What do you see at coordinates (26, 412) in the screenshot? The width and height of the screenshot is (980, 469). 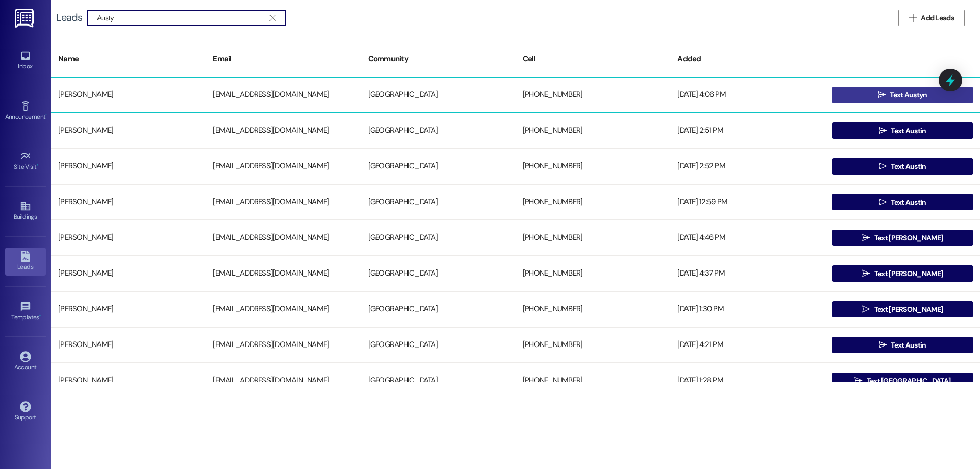 I see `a: Support` at bounding box center [26, 412].